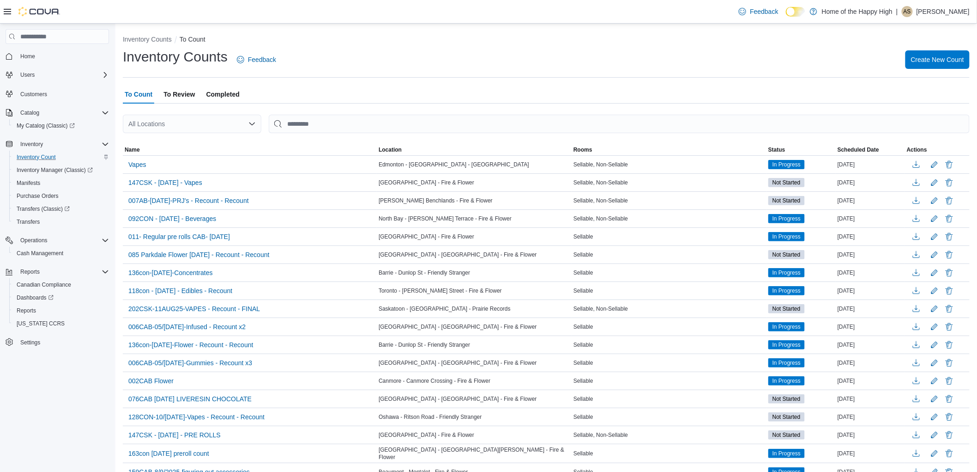 Image resolution: width=977 pixels, height=472 pixels. Describe the element at coordinates (871, 150) in the screenshot. I see `button: Scheduled Date` at that location.